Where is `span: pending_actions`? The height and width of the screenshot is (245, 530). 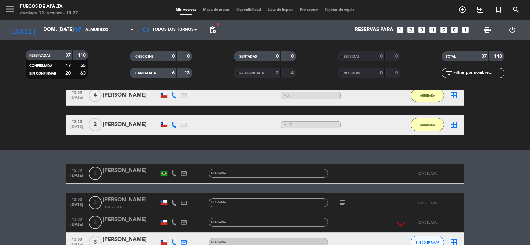
span: pending_actions is located at coordinates (213, 30).